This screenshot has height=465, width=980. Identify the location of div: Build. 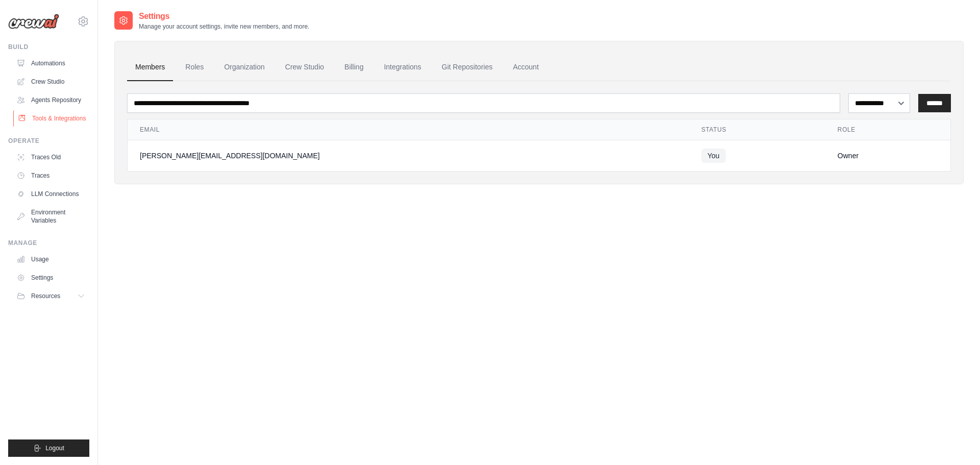
(48, 46).